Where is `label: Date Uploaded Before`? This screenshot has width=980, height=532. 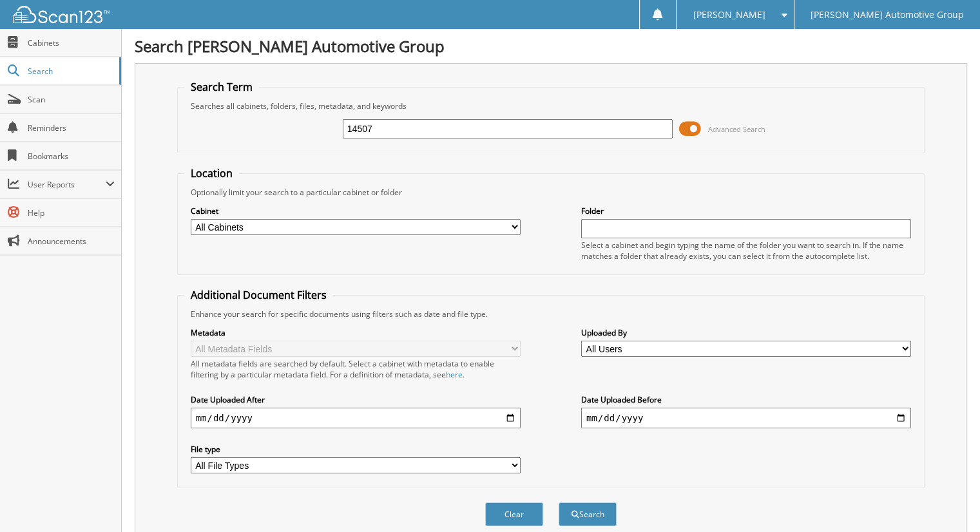 label: Date Uploaded Before is located at coordinates (746, 400).